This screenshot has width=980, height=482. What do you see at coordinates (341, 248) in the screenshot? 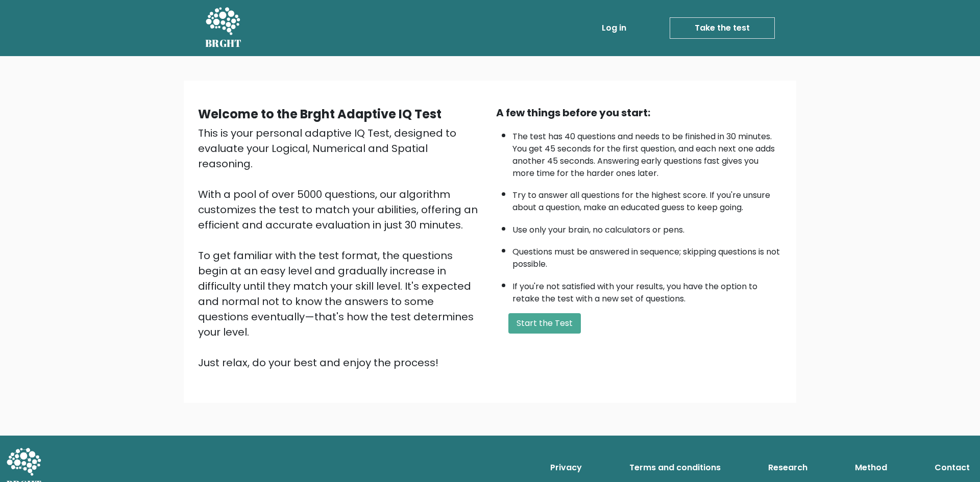
I see `div: This is your personal adaptive IQ Test, designed to evaluate your Logical, Numerical and Spatial ...` at bounding box center [341, 248].